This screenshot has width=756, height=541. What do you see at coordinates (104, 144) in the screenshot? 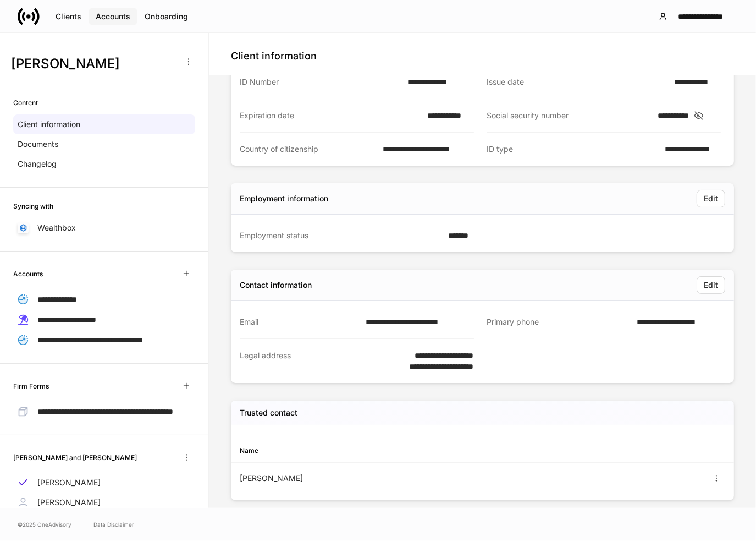
I see `a: Documents` at bounding box center [104, 144].